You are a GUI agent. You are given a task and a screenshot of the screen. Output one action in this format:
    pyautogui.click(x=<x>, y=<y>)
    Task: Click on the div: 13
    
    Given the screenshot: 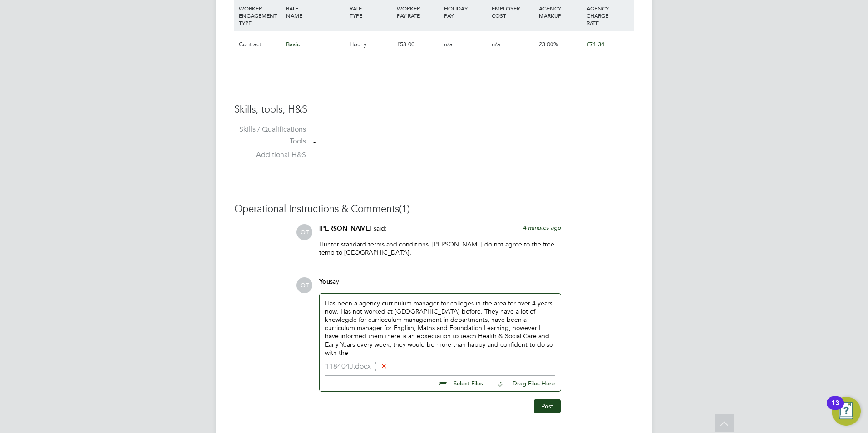 What is the action you would take?
    pyautogui.click(x=835, y=409)
    